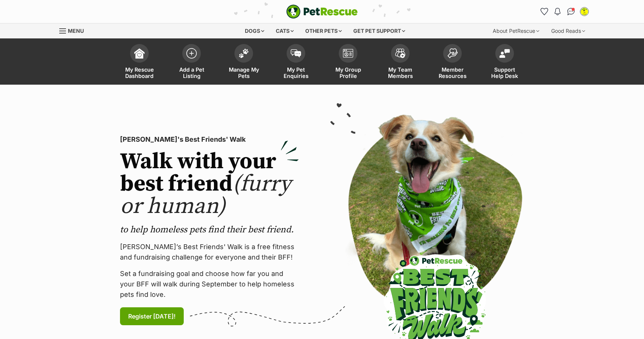 This screenshot has width=644, height=339. What do you see at coordinates (557, 11) in the screenshot?
I see `button: Notifications` at bounding box center [557, 11].